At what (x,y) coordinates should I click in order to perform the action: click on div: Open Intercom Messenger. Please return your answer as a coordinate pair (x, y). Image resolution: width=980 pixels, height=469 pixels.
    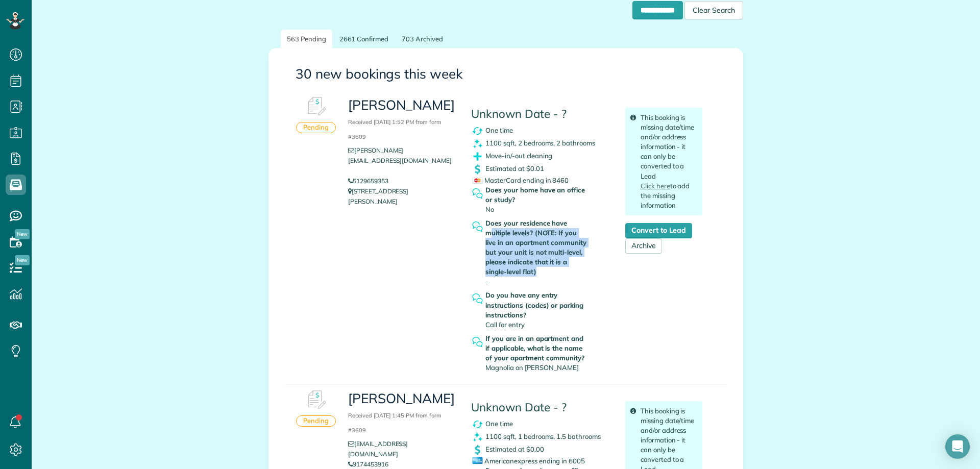
    Looking at the image, I should click on (958, 447).